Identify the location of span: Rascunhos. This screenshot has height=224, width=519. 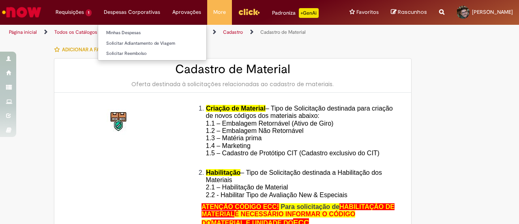
(413, 12).